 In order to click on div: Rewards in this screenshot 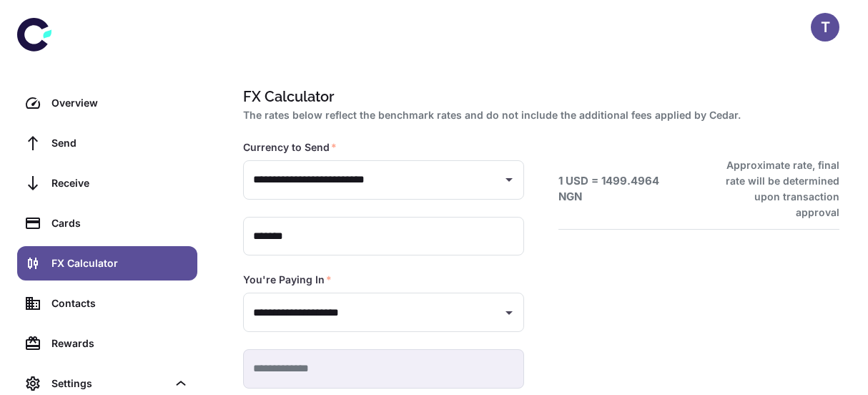, I will do `click(120, 344)`.